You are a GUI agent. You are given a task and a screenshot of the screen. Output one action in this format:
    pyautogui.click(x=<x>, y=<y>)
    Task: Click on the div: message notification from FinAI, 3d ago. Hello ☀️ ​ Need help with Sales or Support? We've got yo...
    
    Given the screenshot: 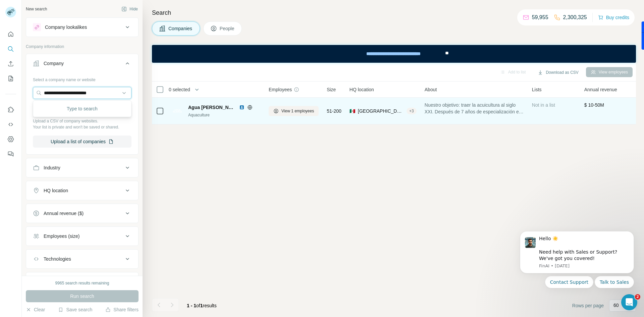 What is the action you would take?
    pyautogui.click(x=67, y=29)
    